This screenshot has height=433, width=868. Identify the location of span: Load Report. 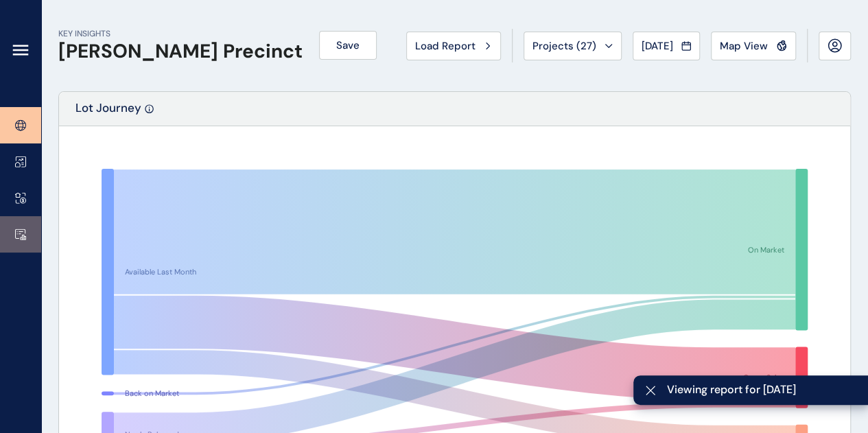
(445, 46).